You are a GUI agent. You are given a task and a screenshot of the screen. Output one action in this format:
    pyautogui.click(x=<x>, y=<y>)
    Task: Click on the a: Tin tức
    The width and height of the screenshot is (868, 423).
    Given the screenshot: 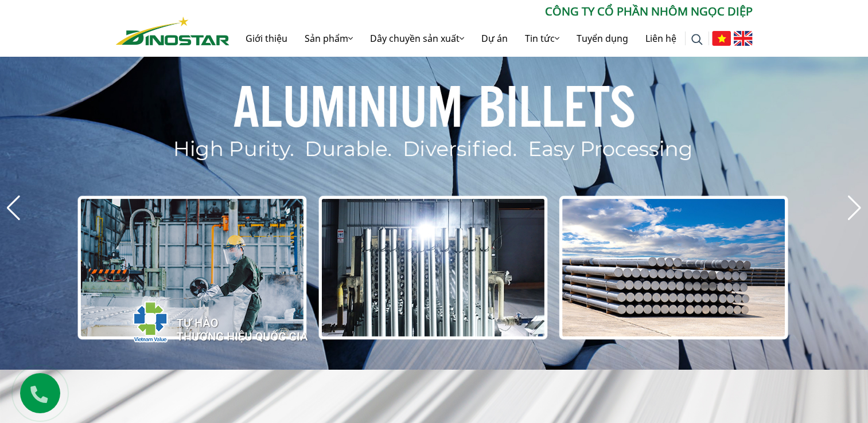 What is the action you would take?
    pyautogui.click(x=542, y=38)
    